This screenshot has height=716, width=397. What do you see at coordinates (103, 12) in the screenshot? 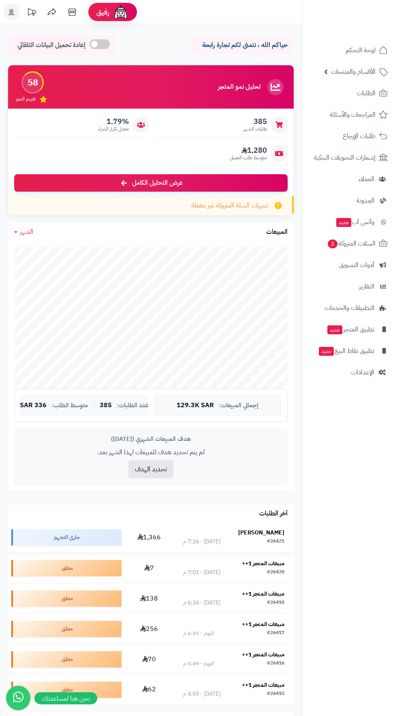
I see `span: رفيق` at bounding box center [103, 12].